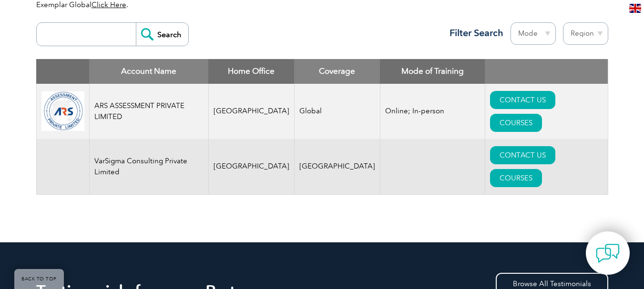  What do you see at coordinates (63, 111) in the screenshot?
I see `img: 509b7a2e-6565-ed11-9560-0022481565fd-logo.png` at bounding box center [63, 111].